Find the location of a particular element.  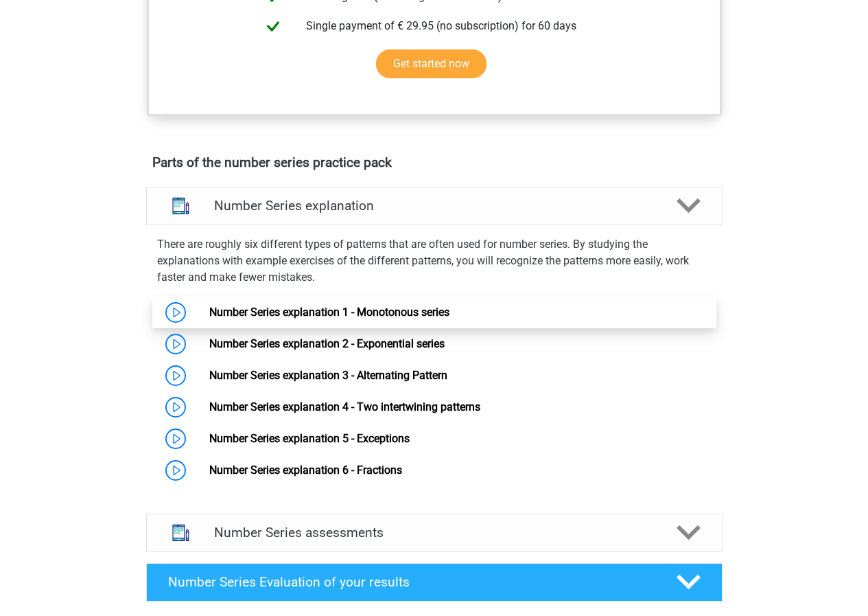

h4: Number Series explanation is located at coordinates (434, 205).